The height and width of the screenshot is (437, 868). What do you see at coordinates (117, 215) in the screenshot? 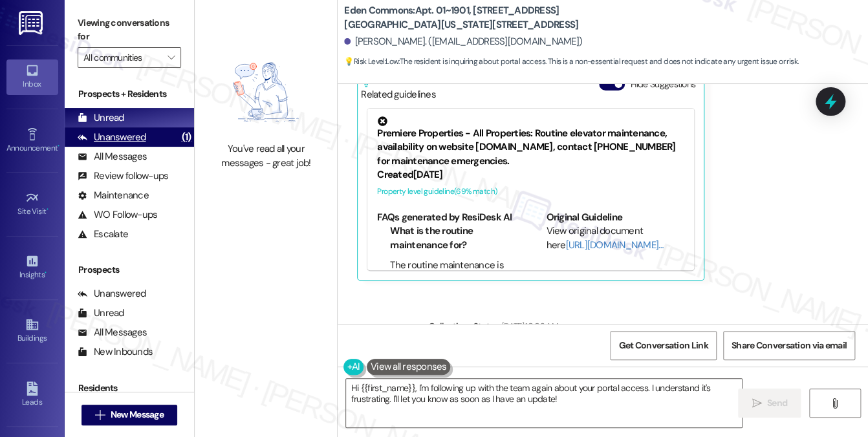
I see `div: WO Follow-ups` at bounding box center [117, 215].